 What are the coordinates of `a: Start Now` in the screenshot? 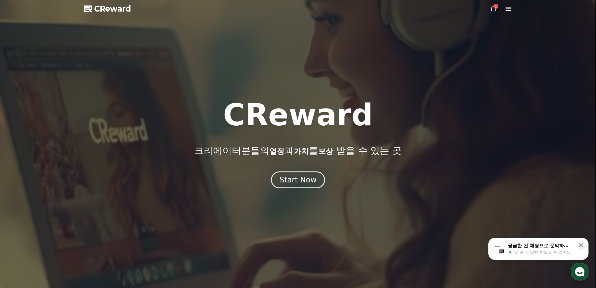 It's located at (298, 180).